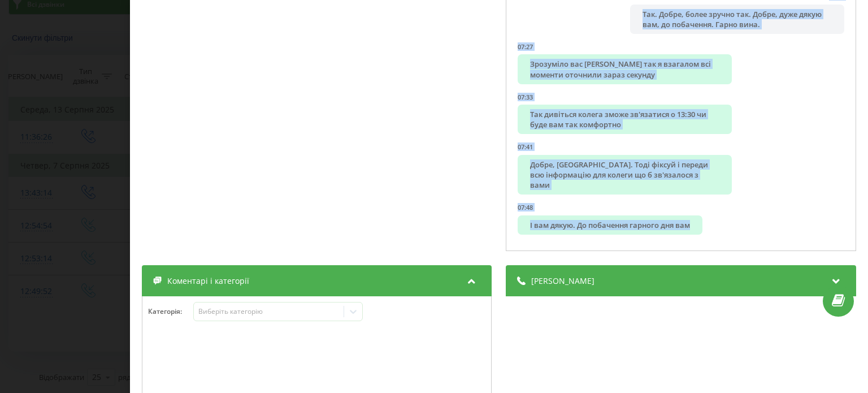 This screenshot has height=393, width=868. I want to click on div: Так. Добре, более зручно так. Добре, дуже дякую вам, до побачення. Гарно вина., so click(737, 19).